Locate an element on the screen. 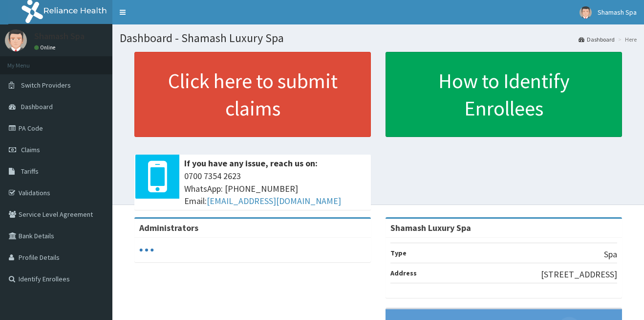 The image size is (644, 320). span: Dashboard is located at coordinates (36, 107).